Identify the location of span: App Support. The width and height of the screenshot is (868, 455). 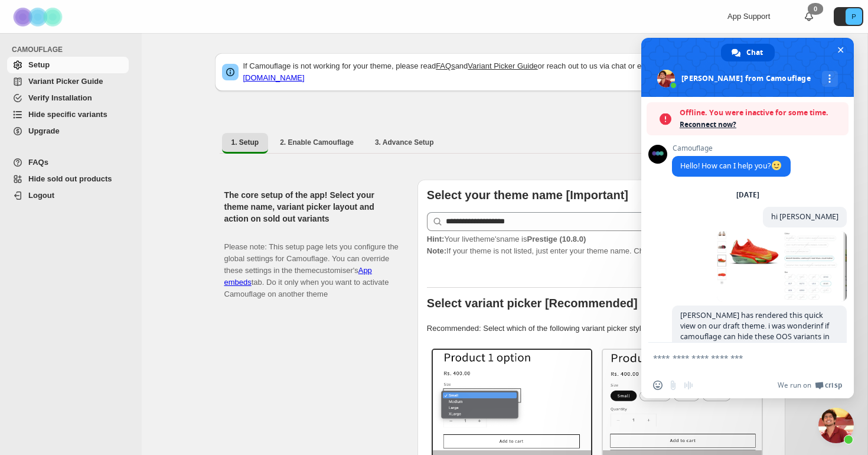
(748, 16).